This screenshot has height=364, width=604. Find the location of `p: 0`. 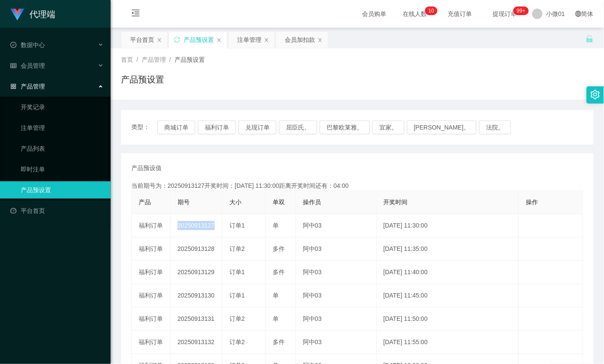

p: 0 is located at coordinates (432, 11).